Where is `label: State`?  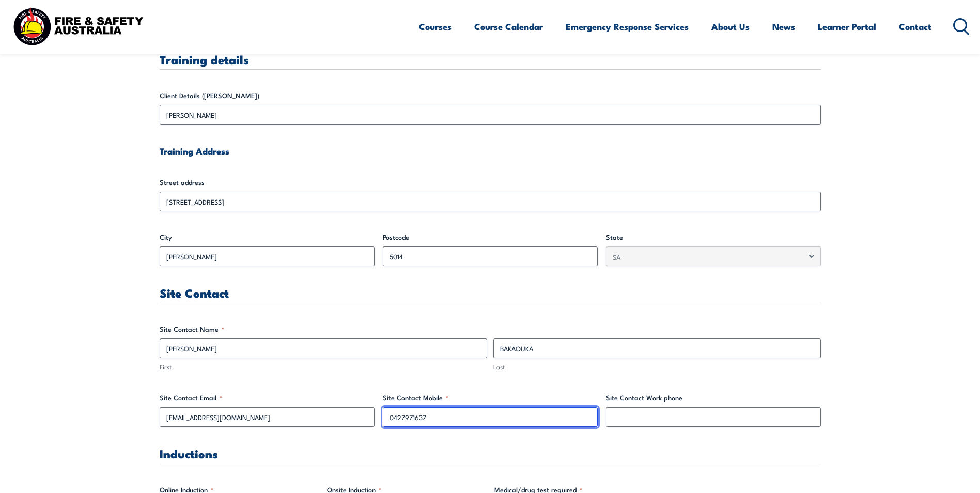 label: State is located at coordinates (713, 237).